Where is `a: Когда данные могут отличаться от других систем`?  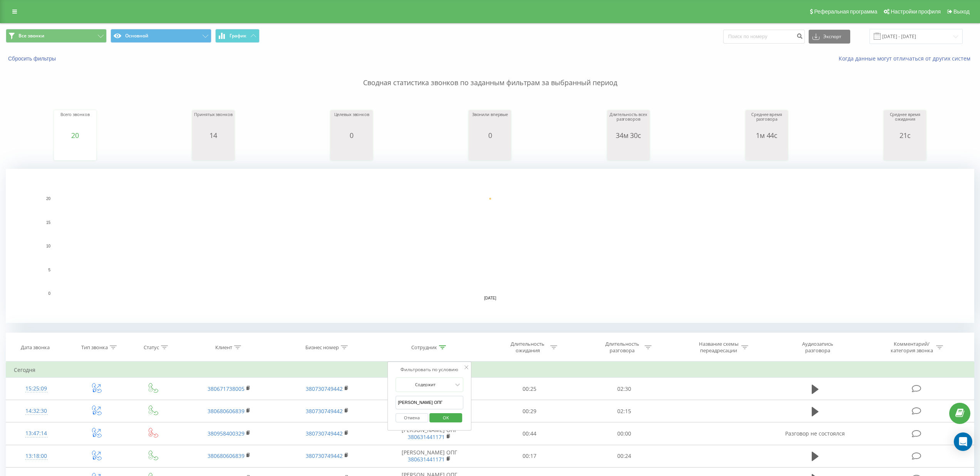
a: Когда данные могут отличаться от других систем is located at coordinates (906, 58).